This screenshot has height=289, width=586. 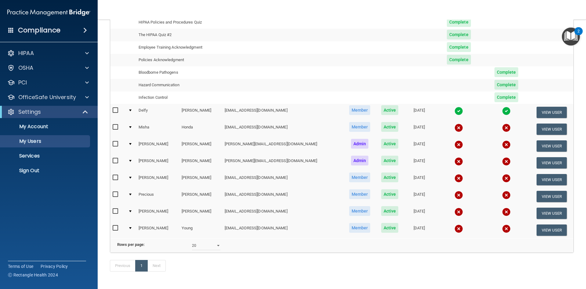 I want to click on td: The HIPAA Quiz #2, so click(x=179, y=35).